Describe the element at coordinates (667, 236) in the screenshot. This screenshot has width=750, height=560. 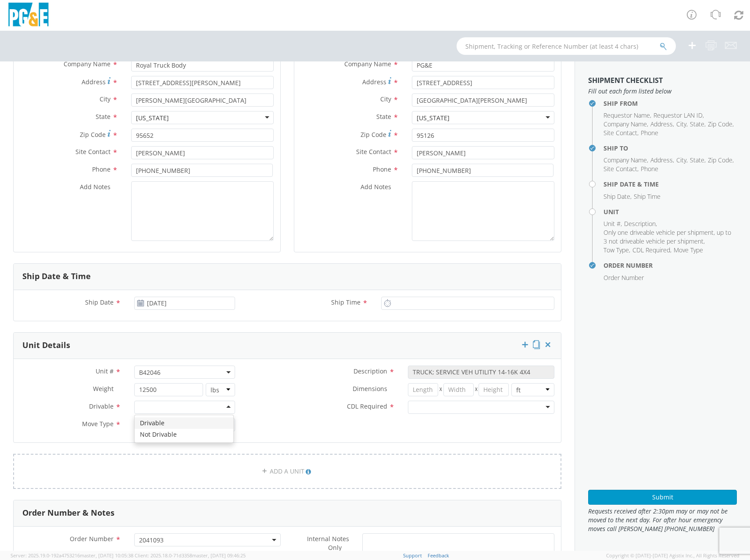
I see `span: Only one driveable vehicle per shipment, up to 3 not driveable vehicle per shipment` at that location.